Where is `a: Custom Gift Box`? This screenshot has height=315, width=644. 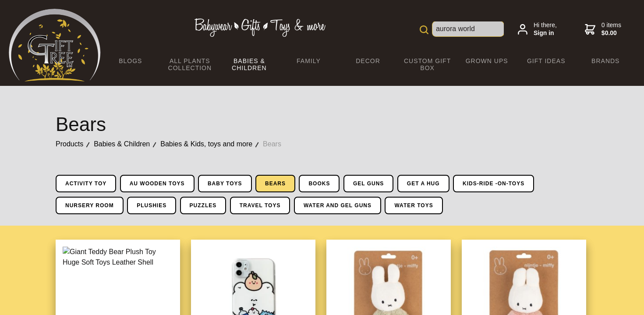 a: Custom Gift Box is located at coordinates (428, 64).